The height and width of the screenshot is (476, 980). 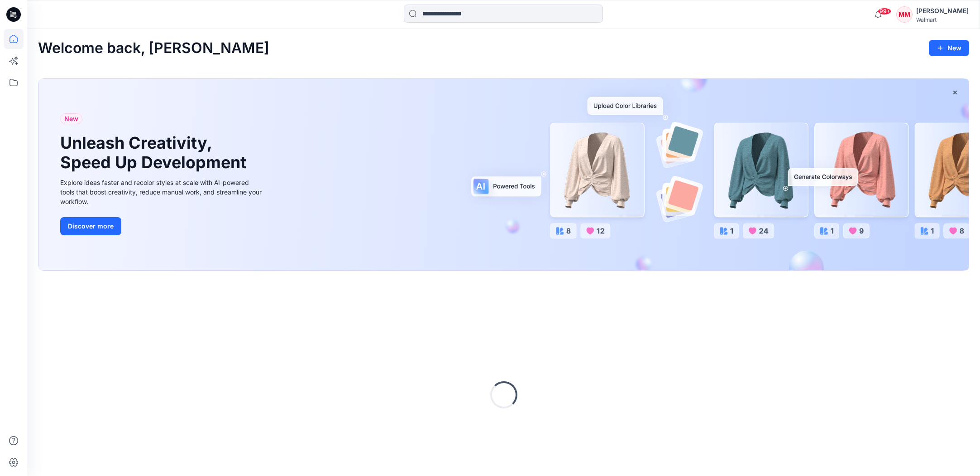 I want to click on button: Discover more, so click(x=91, y=226).